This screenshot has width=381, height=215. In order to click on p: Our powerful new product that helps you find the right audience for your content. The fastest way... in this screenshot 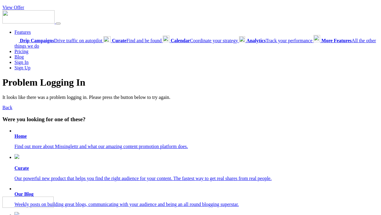, I will do `click(196, 178)`.